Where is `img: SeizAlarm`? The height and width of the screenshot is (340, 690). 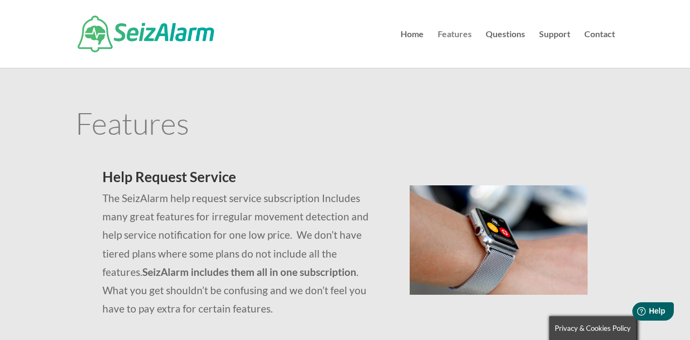
img: SeizAlarm is located at coordinates (145, 34).